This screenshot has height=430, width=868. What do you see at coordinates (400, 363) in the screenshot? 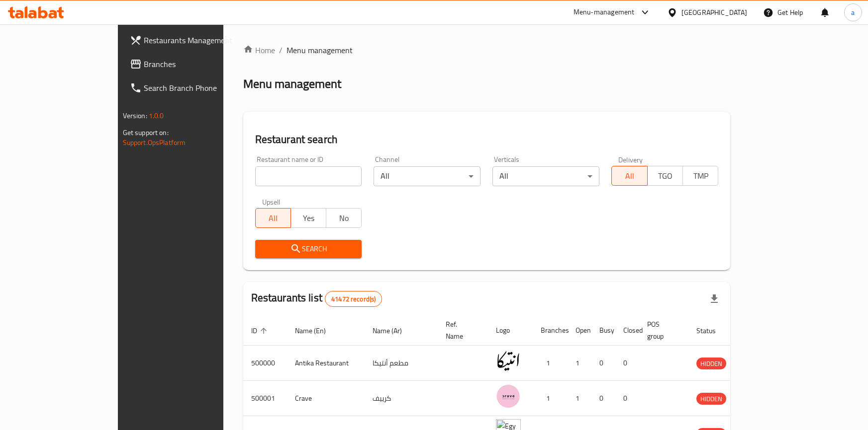
I see `td: مطعم أنتيكا` at bounding box center [400, 363].